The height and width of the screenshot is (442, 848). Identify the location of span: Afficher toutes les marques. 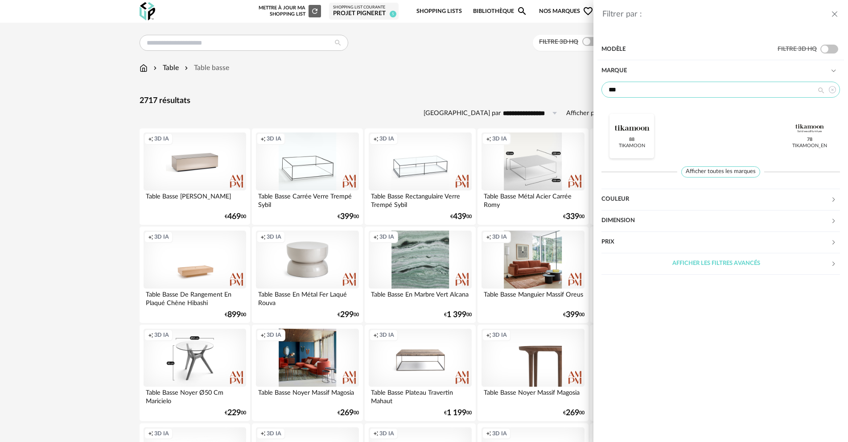
(720, 172).